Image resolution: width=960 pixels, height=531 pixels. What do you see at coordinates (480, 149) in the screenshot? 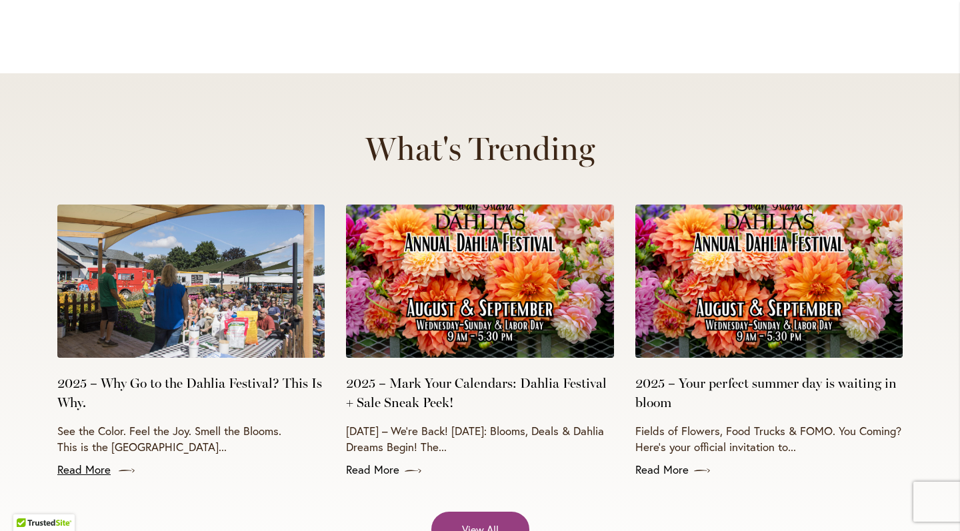
I see `h2: What's Trending` at bounding box center [480, 149].